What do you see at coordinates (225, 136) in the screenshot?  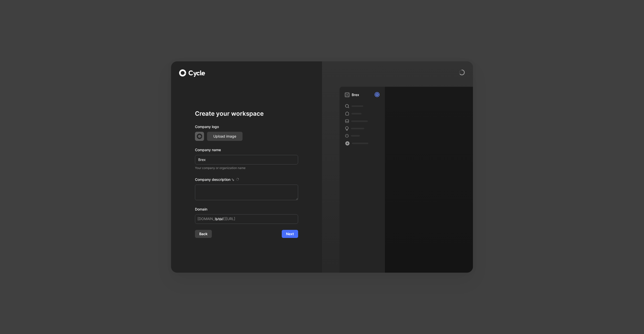 I see `button: Upload image` at bounding box center [225, 136].